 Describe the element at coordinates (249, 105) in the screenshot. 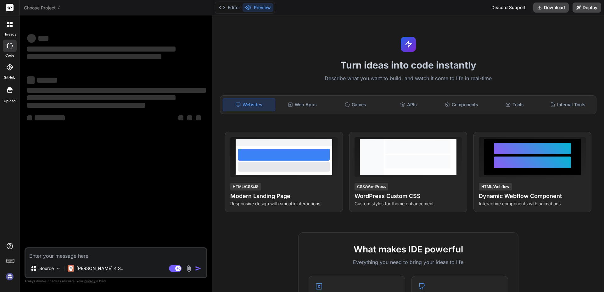

I see `div: Websites` at that location.